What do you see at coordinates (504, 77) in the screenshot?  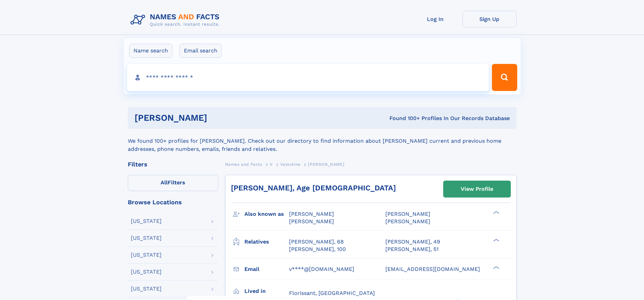 I see `button: Search Button` at bounding box center [504, 77].